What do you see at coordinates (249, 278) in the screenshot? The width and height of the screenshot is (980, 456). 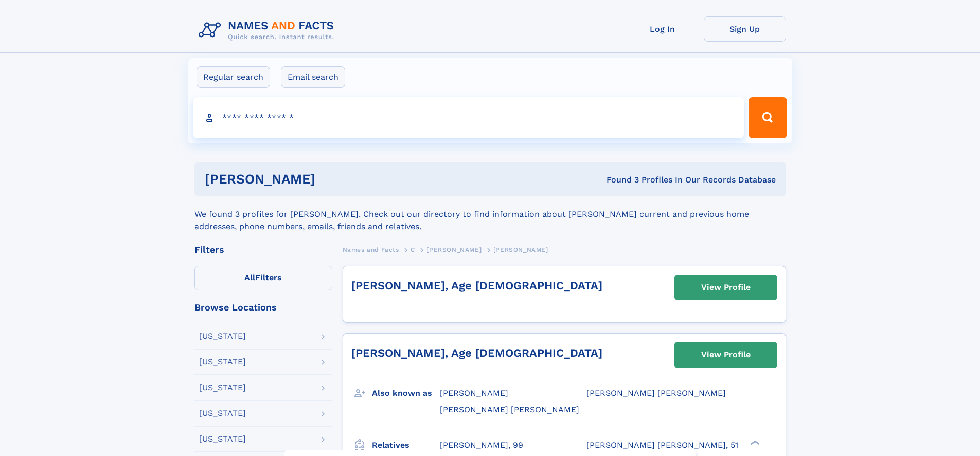 I see `span: All` at bounding box center [249, 278].